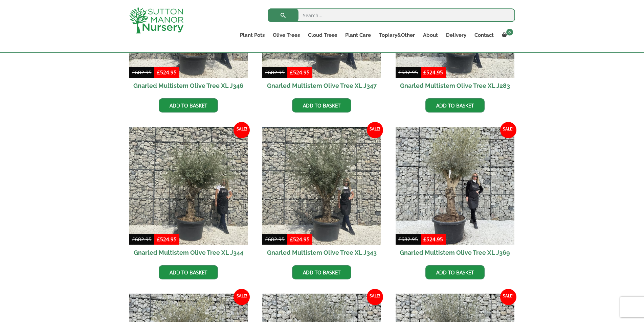 Image resolution: width=644 pixels, height=322 pixels. Describe the element at coordinates (397, 35) in the screenshot. I see `a: Topiary&Other` at that location.